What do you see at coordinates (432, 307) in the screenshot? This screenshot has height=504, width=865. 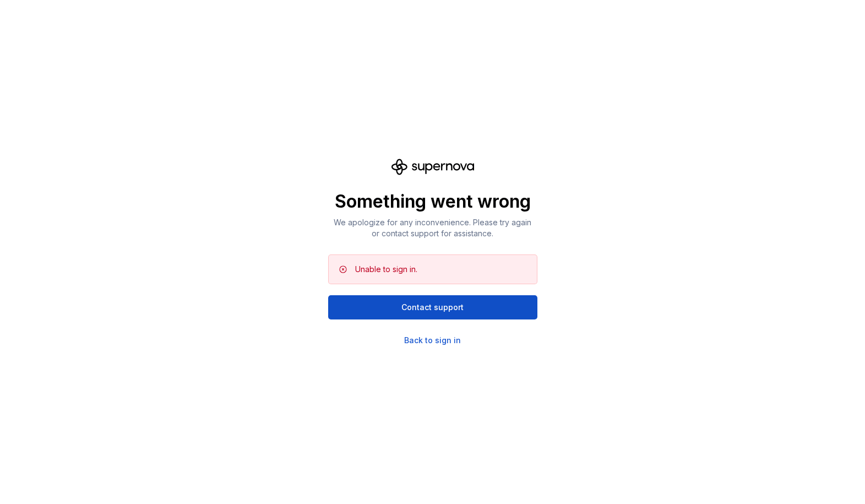 I see `button: Contact support` at bounding box center [432, 307].